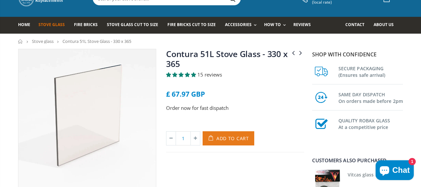  What do you see at coordinates (228, 138) in the screenshot?
I see `button: Add to Cart` at bounding box center [228, 138].